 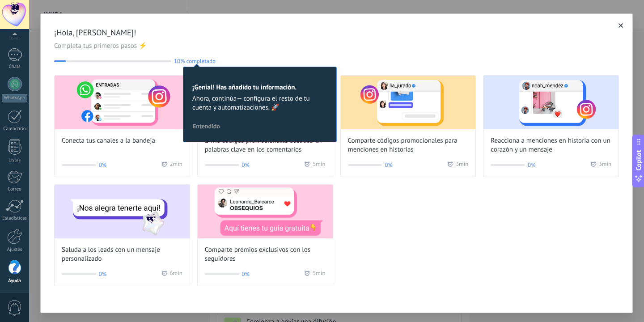 What do you see at coordinates (206, 126) in the screenshot?
I see `span: Entendido` at bounding box center [206, 126].